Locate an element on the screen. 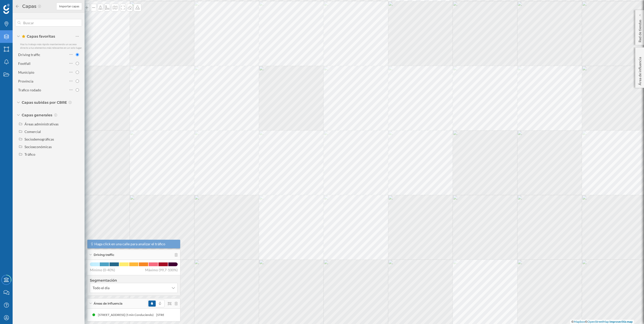  span: Máximo (99,7-100%) is located at coordinates (161, 270).